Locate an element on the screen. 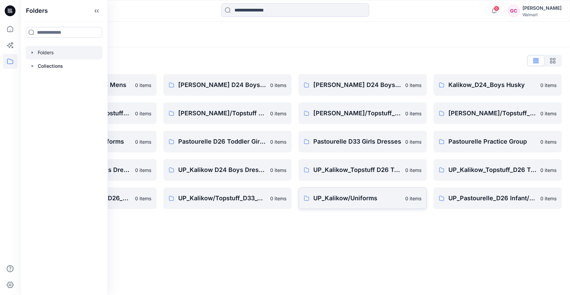  a: UP_Kalikow/Uniforms0 items is located at coordinates (362, 198).